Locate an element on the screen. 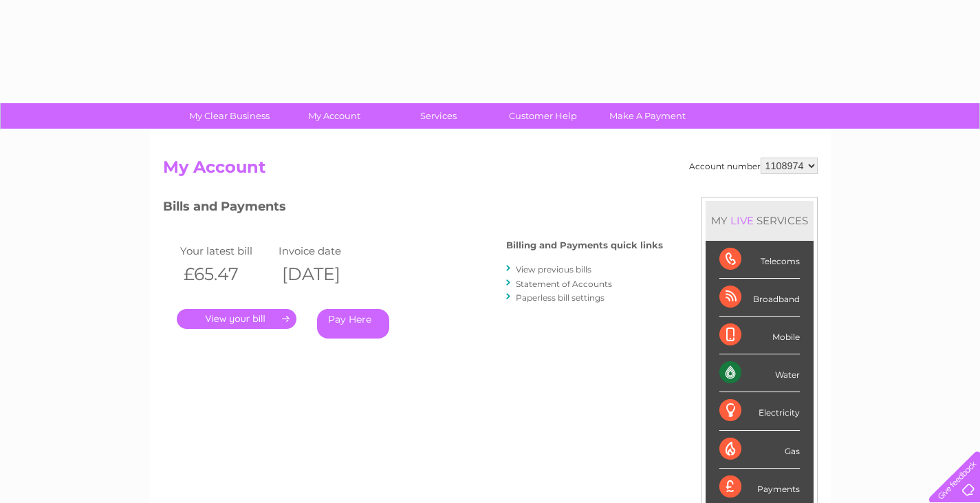 Image resolution: width=980 pixels, height=503 pixels. a: Paperless bill settings is located at coordinates (560, 297).